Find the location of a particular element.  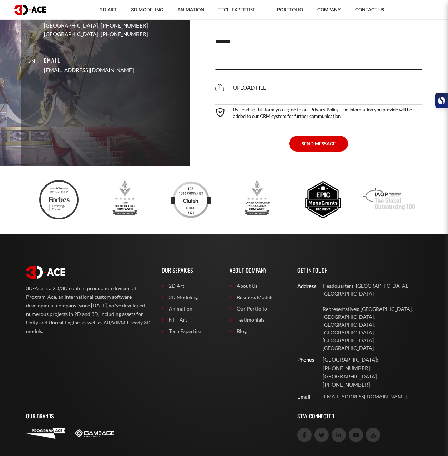

img: logo white is located at coordinates (46, 272).